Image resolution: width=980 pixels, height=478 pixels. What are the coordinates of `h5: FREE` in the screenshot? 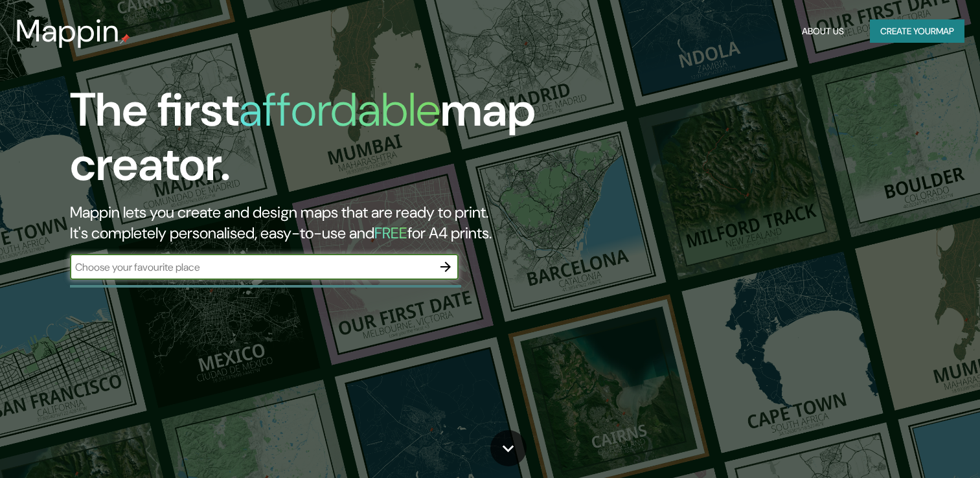 It's located at (391, 233).